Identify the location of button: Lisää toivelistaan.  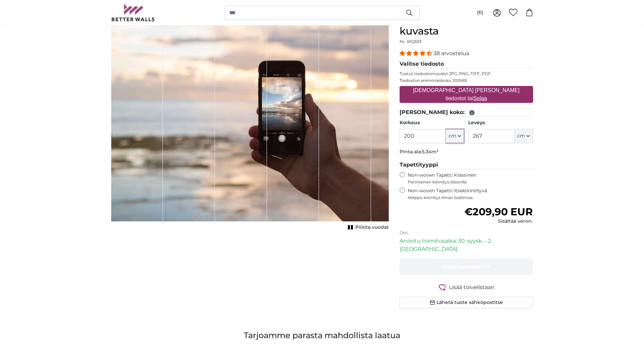
(466, 287).